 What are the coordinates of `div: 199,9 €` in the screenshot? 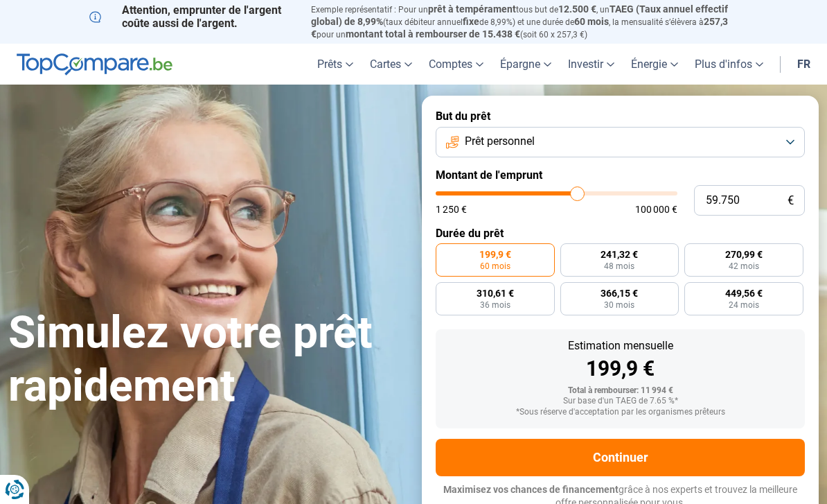 It's located at (620, 368).